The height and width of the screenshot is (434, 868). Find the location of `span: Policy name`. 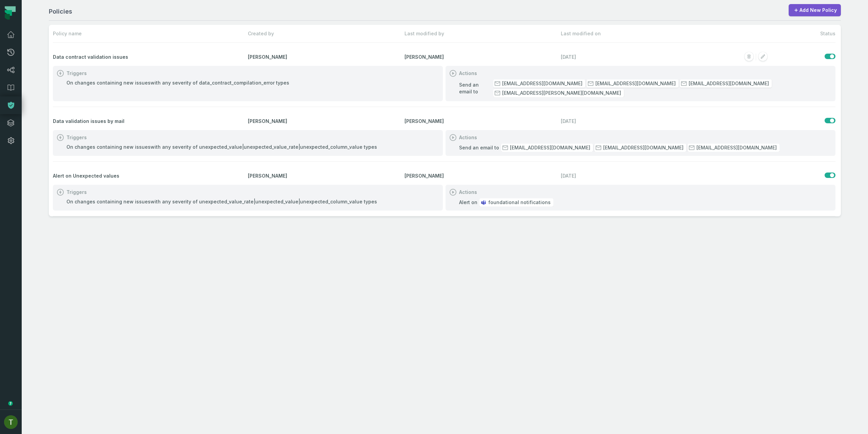

span: Policy name is located at coordinates (149, 34).